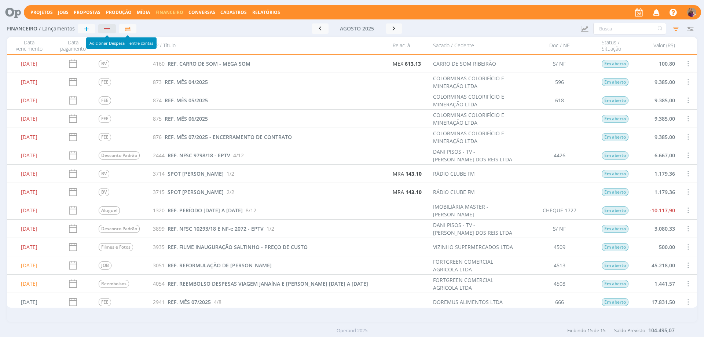  What do you see at coordinates (270, 228) in the screenshot?
I see `span: 1/2` at bounding box center [270, 228].